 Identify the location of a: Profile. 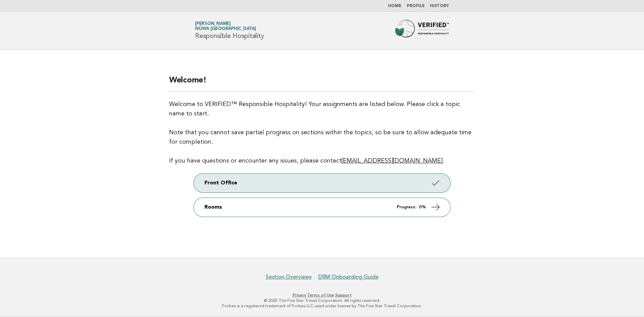
(416, 6).